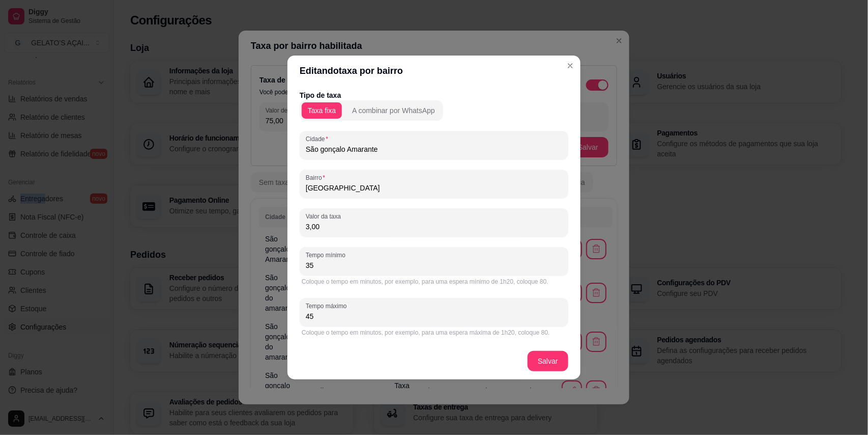 This screenshot has height=435, width=868. Describe the element at coordinates (434, 265) in the screenshot. I see `input: Tempo mínimo` at that location.